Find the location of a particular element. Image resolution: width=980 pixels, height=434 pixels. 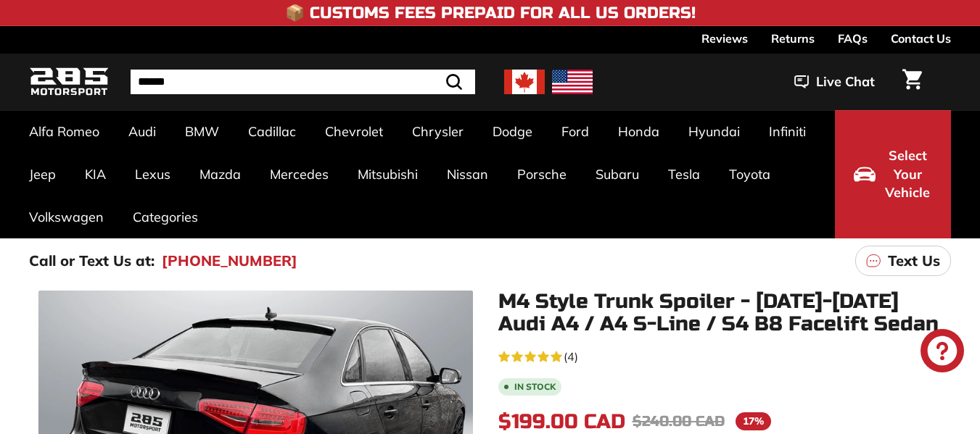

a: Mazda is located at coordinates (220, 174).